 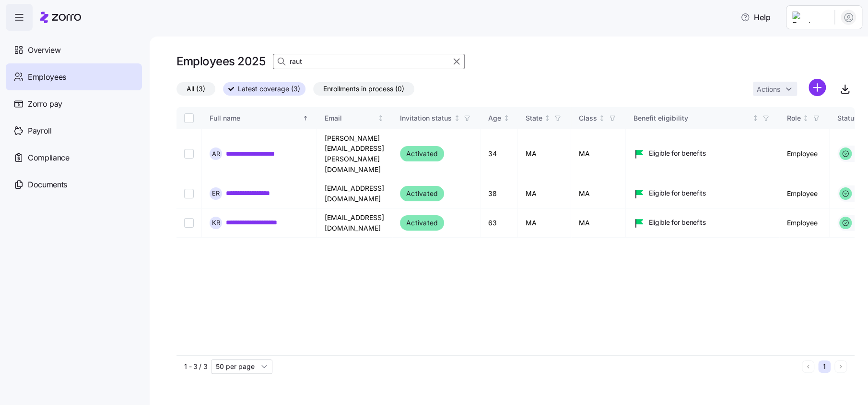 I want to click on div: Class, so click(x=588, y=118).